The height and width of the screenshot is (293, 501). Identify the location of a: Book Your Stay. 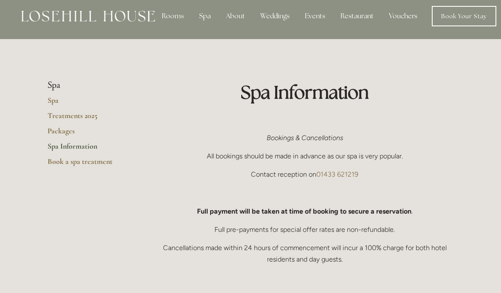
(464, 16).